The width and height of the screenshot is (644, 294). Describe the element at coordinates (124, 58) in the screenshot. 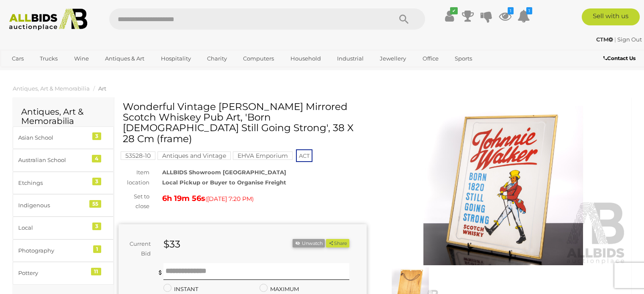

I see `a: Antiques & Art` at that location.